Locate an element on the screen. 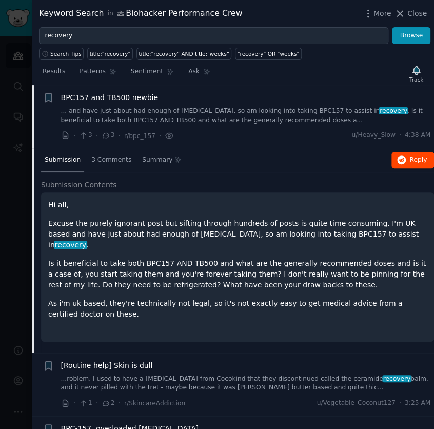  a: [Routine help] Skin is dull is located at coordinates (107, 366).